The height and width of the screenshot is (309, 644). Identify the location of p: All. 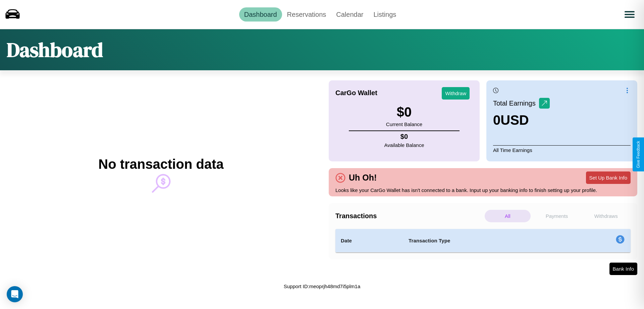
(508, 216).